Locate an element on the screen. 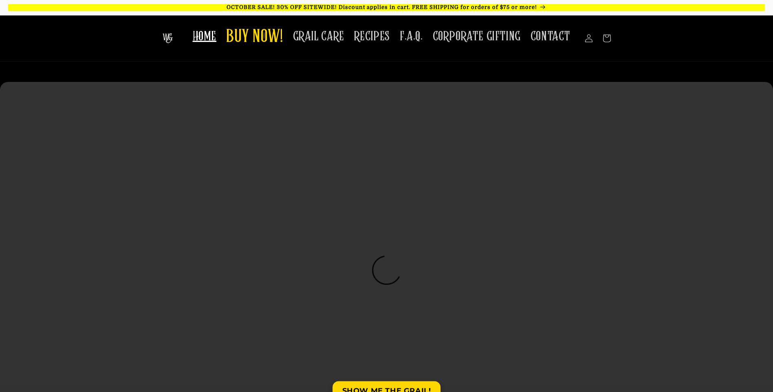 This screenshot has height=392, width=773. span: RECIPES is located at coordinates (372, 36).